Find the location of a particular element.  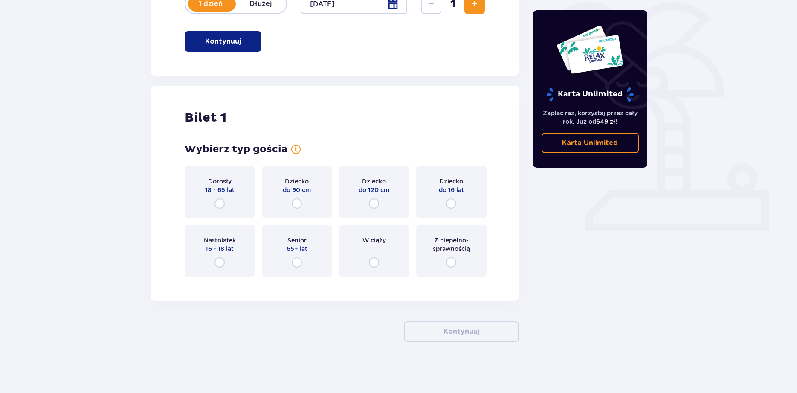

span: 649 zł is located at coordinates (605, 121).